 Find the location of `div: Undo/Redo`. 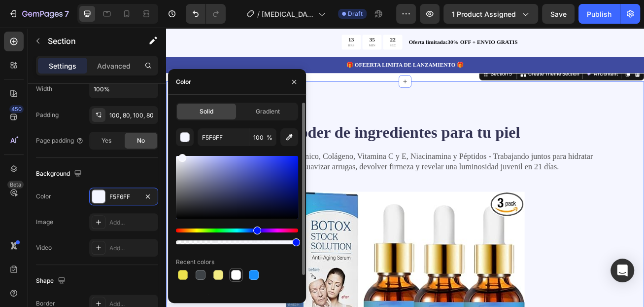

div: Undo/Redo is located at coordinates (206, 14).